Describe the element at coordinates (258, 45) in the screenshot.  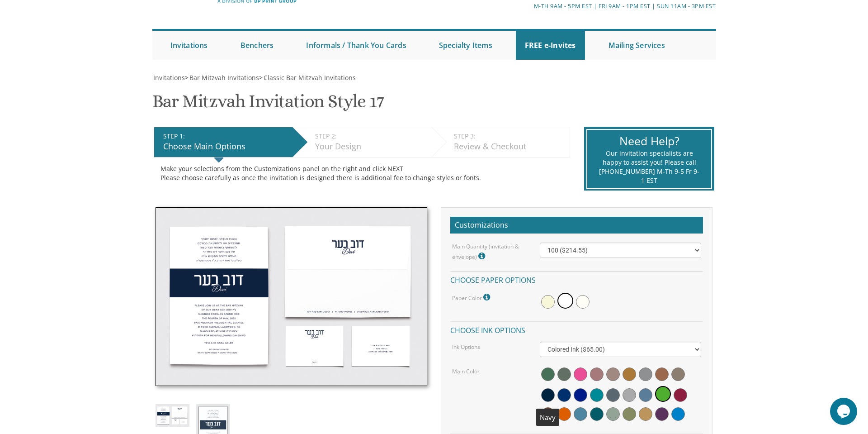
I see `a: Benchers` at that location.